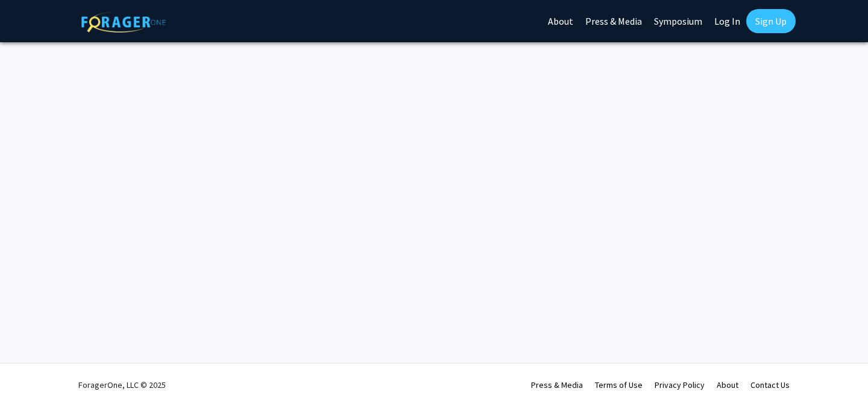 This screenshot has width=868, height=406. What do you see at coordinates (728, 385) in the screenshot?
I see `a: About` at bounding box center [728, 385].